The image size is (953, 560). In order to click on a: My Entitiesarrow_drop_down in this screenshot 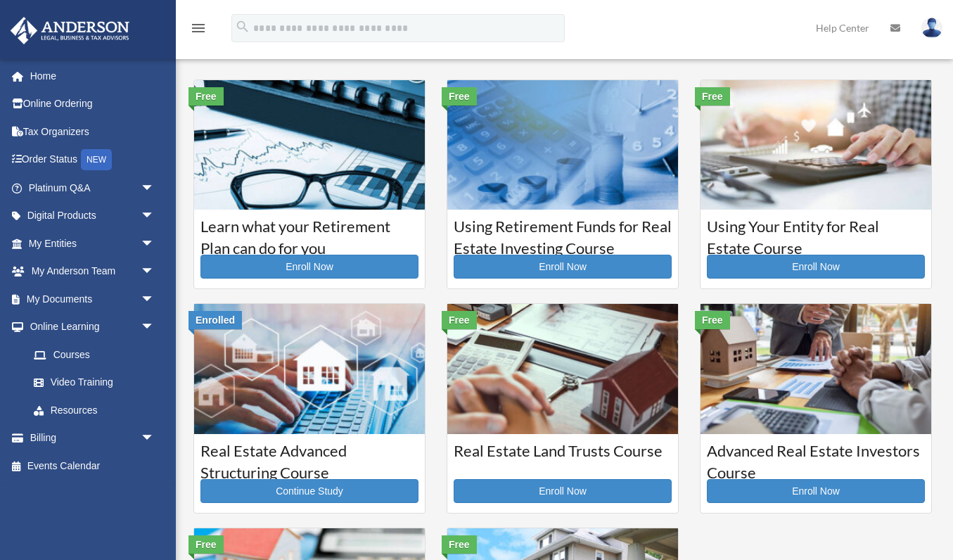, I will do `click(92, 243)`.